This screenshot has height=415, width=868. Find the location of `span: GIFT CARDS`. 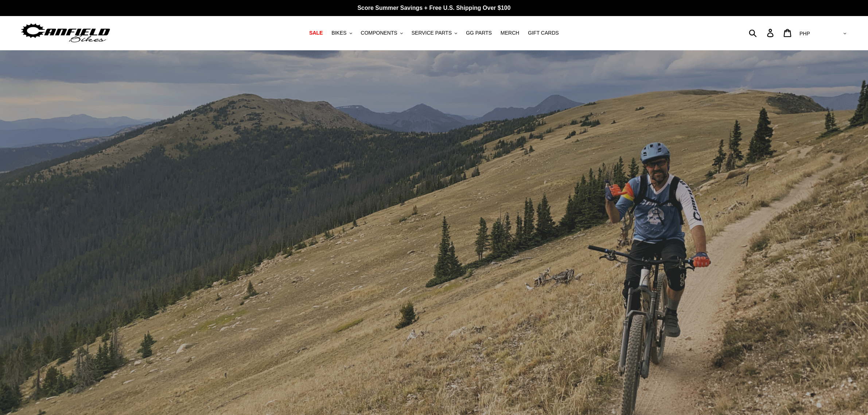

span: GIFT CARDS is located at coordinates (543, 33).